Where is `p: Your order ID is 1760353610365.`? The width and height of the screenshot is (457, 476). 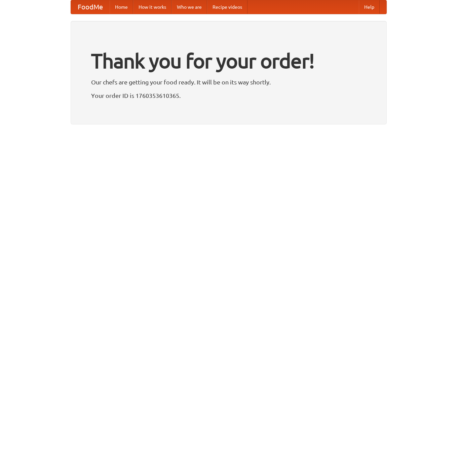 p: Your order ID is 1760353610365. is located at coordinates (228, 96).